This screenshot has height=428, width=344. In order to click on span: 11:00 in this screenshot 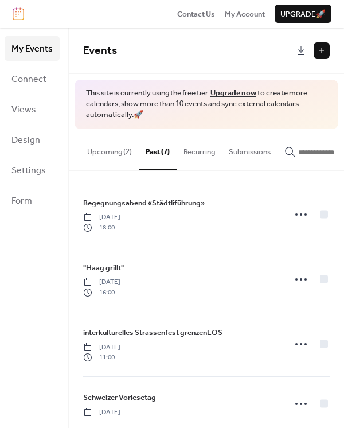, I will do `click(102, 358)`.